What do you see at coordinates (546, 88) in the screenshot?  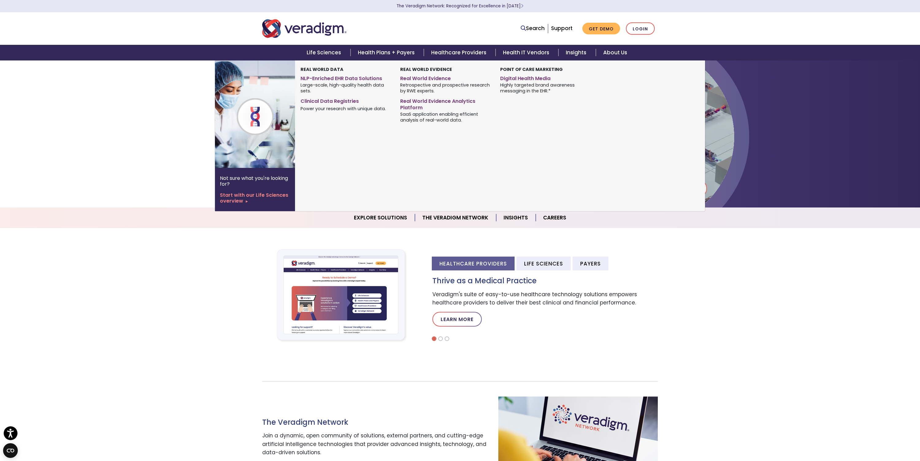 I see `span: Highly targeted brand awareness messaging in the EHR.*` at bounding box center [546, 88].